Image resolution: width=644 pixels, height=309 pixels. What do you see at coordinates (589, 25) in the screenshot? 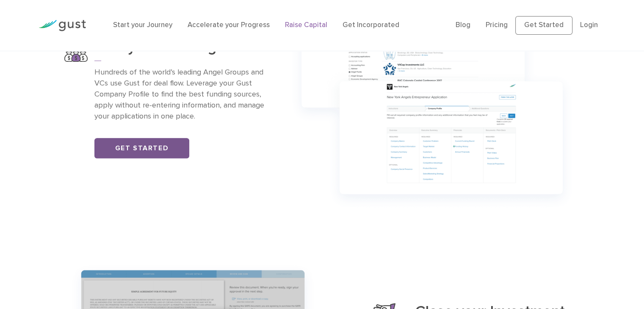
I see `a: Login` at bounding box center [589, 25].